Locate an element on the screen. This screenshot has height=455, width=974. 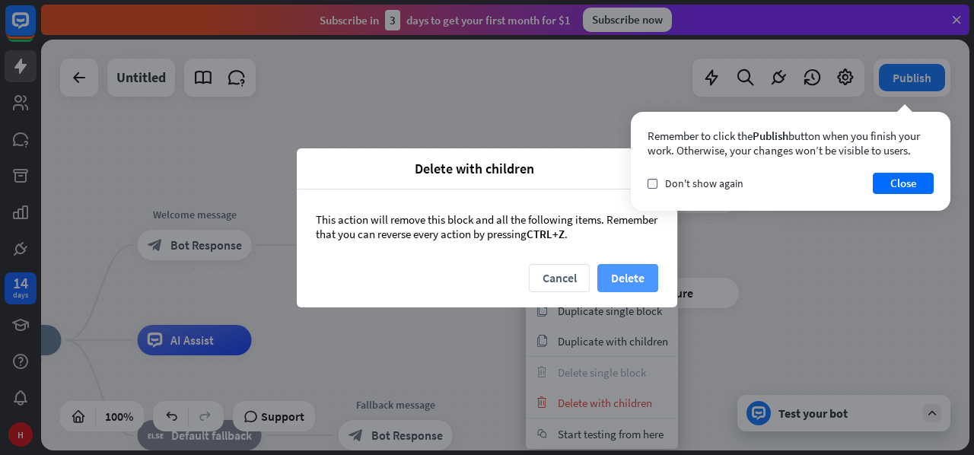
span: Publish is located at coordinates (770, 135).